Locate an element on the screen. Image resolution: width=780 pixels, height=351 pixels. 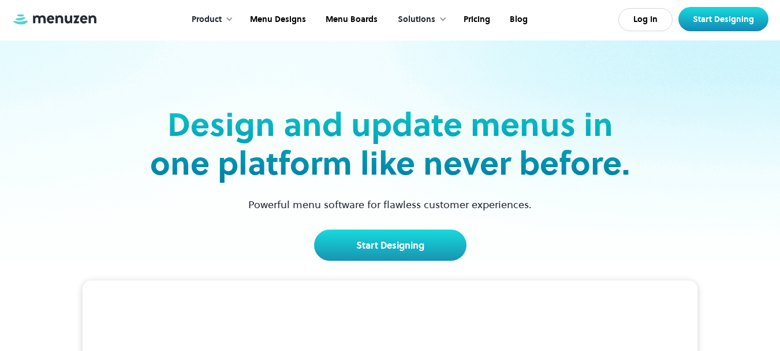
a: Log In is located at coordinates (646, 20).